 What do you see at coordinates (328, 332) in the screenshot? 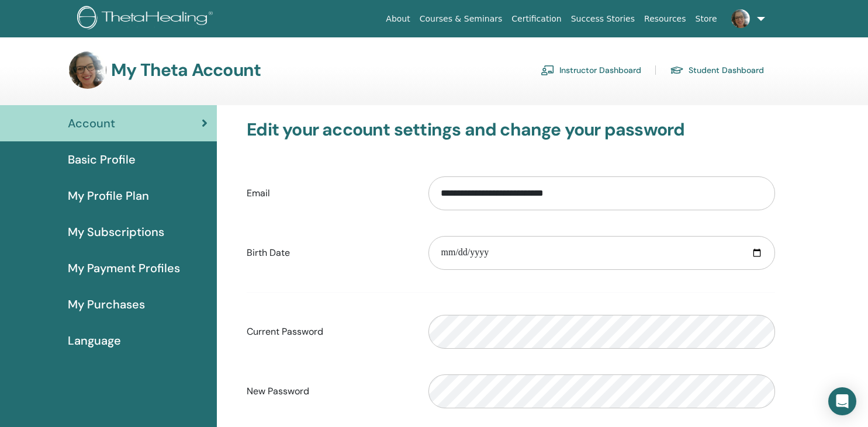
I see `label: Current Password` at bounding box center [328, 332].